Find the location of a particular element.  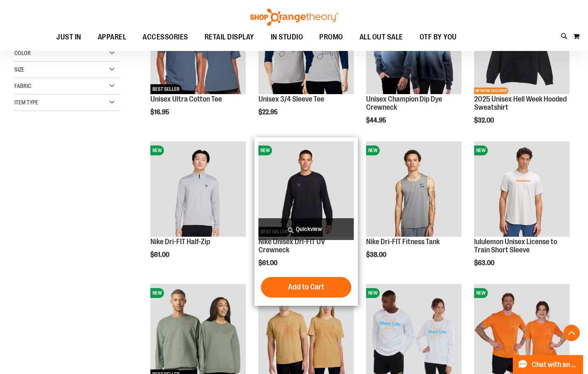

a: Nike Unisex Dri-FIT UV Crewneck is located at coordinates (291, 246).